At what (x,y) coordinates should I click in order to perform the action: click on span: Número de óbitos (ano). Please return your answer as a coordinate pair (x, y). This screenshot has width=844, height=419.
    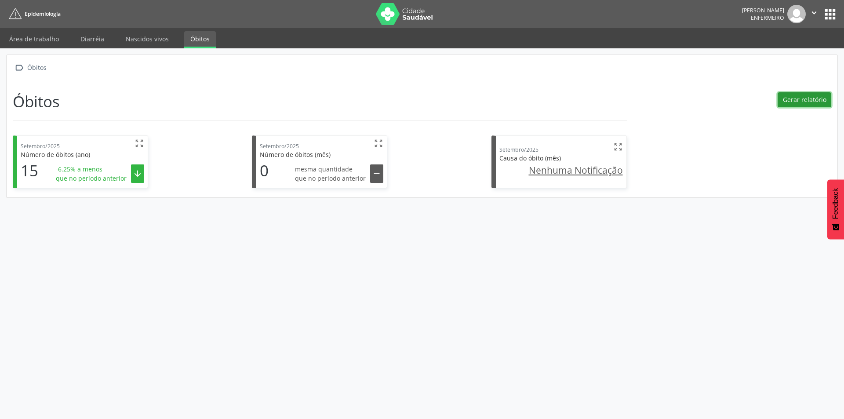
    Looking at the image, I should click on (55, 154).